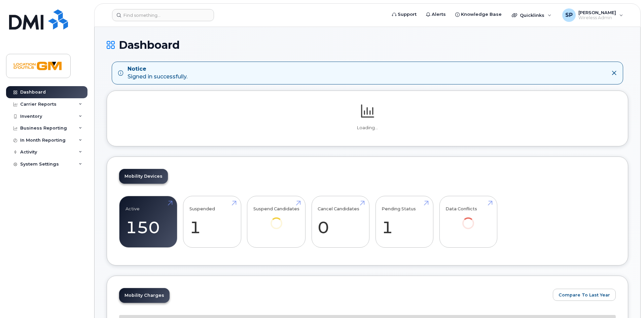  I want to click on h1: Dashboard, so click(368, 45).